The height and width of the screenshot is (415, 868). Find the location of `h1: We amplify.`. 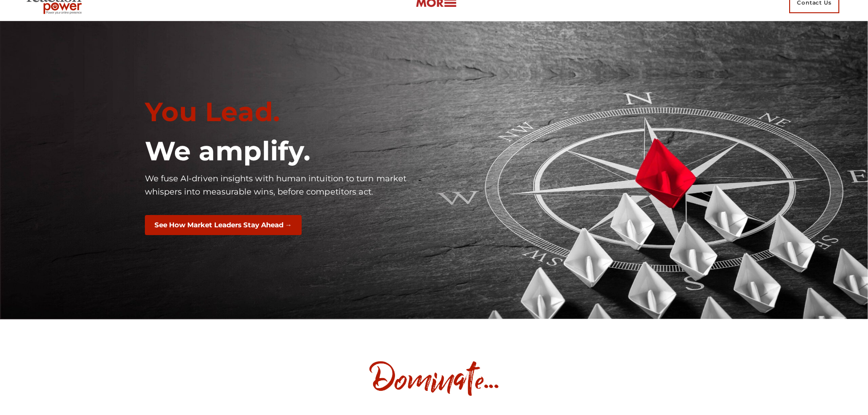

h1: We amplify. is located at coordinates (286, 152).